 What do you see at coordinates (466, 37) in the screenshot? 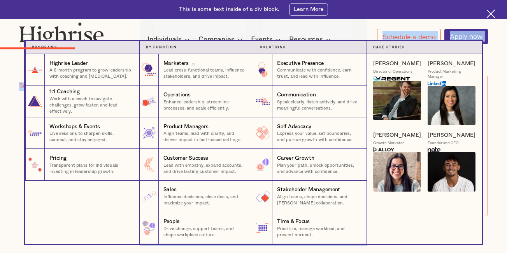
I see `a: Apply now` at bounding box center [466, 37].